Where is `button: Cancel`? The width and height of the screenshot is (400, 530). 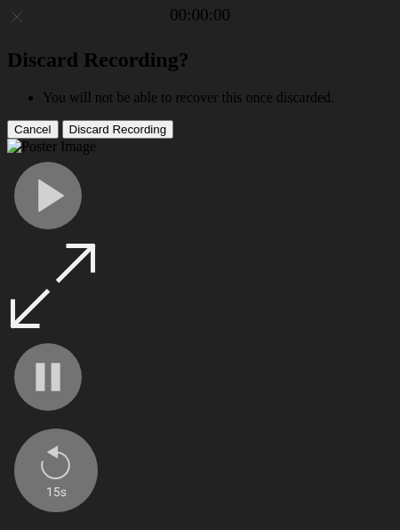
button: Cancel is located at coordinates (33, 129).